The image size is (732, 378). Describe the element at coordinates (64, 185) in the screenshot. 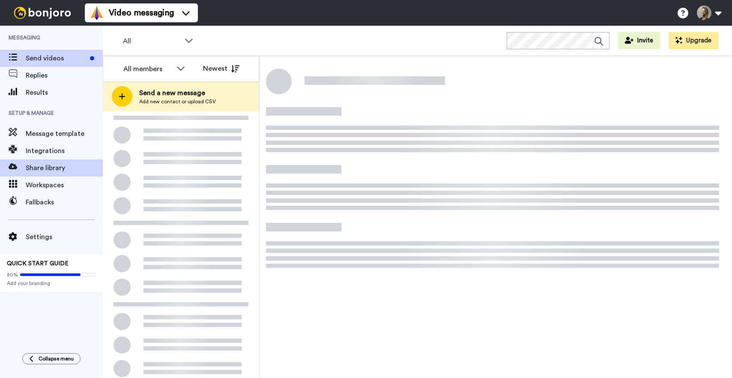

I see `span: Workspaces` at that location.